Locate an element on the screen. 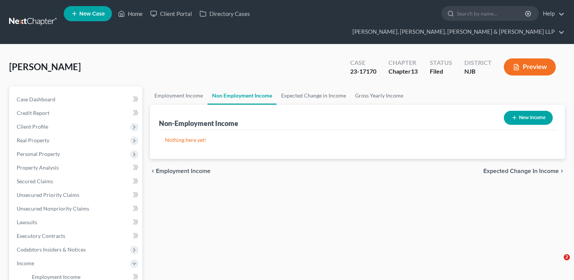  a: Unsecured Priority Claims is located at coordinates (76, 195).